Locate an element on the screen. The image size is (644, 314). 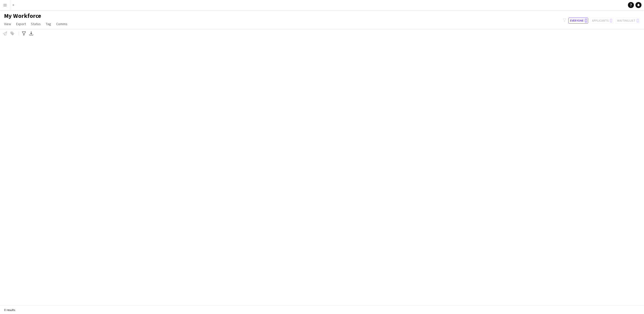
button: Everyone0 is located at coordinates (578, 21).